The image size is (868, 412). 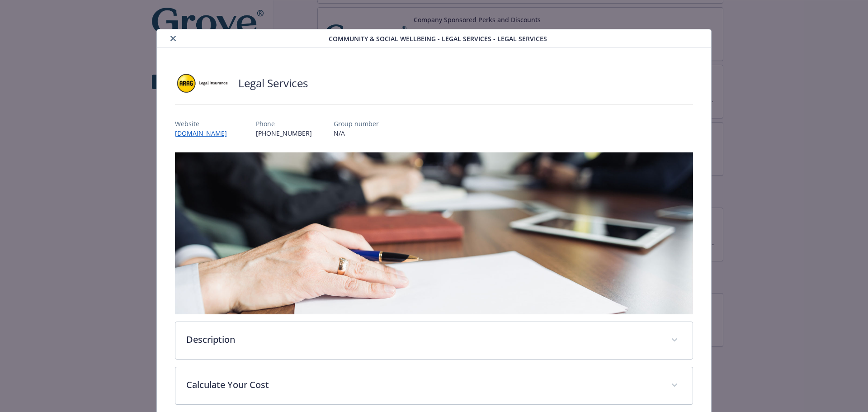 I want to click on img: ARAG Insurance Company, so click(x=202, y=83).